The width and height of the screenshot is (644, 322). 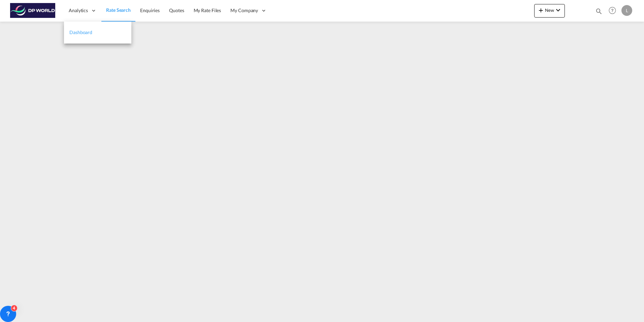 I want to click on span: Quotes, so click(x=176, y=10).